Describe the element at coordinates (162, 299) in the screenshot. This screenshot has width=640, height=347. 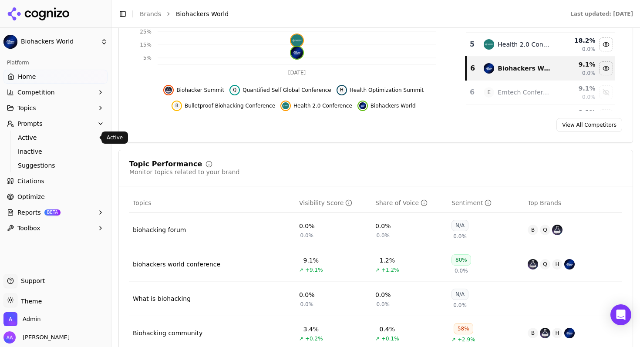
I see `div: What is biohacking` at that location.